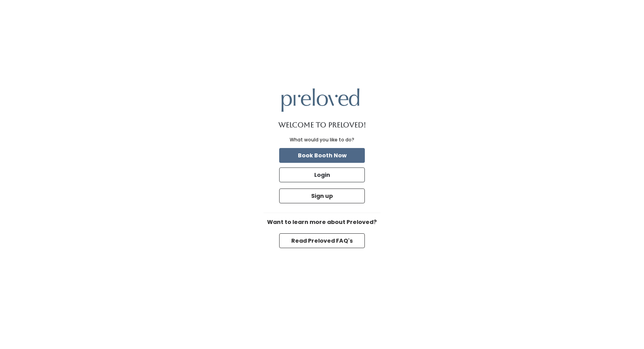 Image resolution: width=644 pixels, height=349 pixels. Describe the element at coordinates (322, 196) in the screenshot. I see `button: Sign up` at that location.